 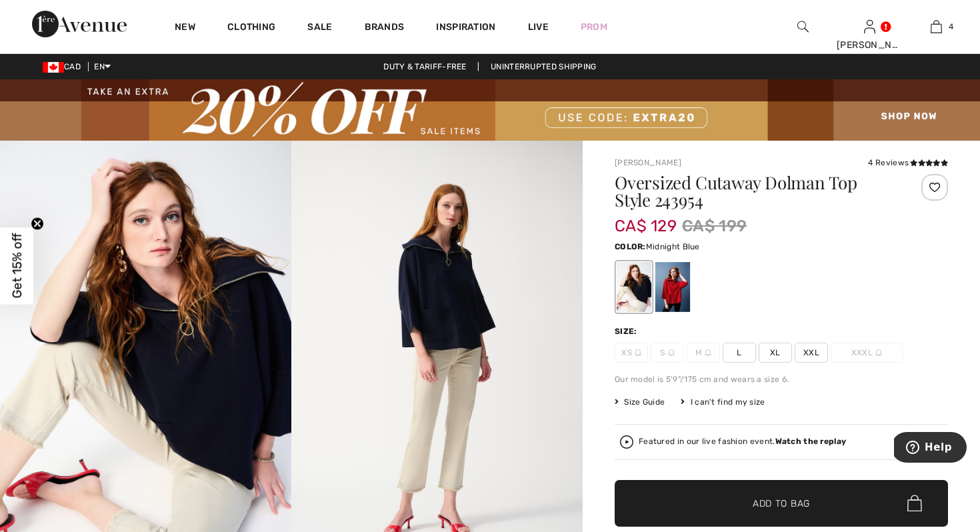 What do you see at coordinates (936, 27) in the screenshot?
I see `img: My Bag` at bounding box center [936, 27].